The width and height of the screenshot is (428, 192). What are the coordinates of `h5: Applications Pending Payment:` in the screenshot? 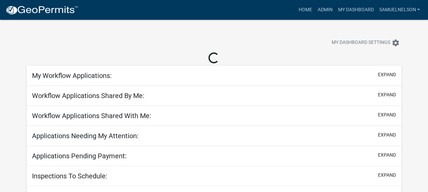 It's located at (79, 156).